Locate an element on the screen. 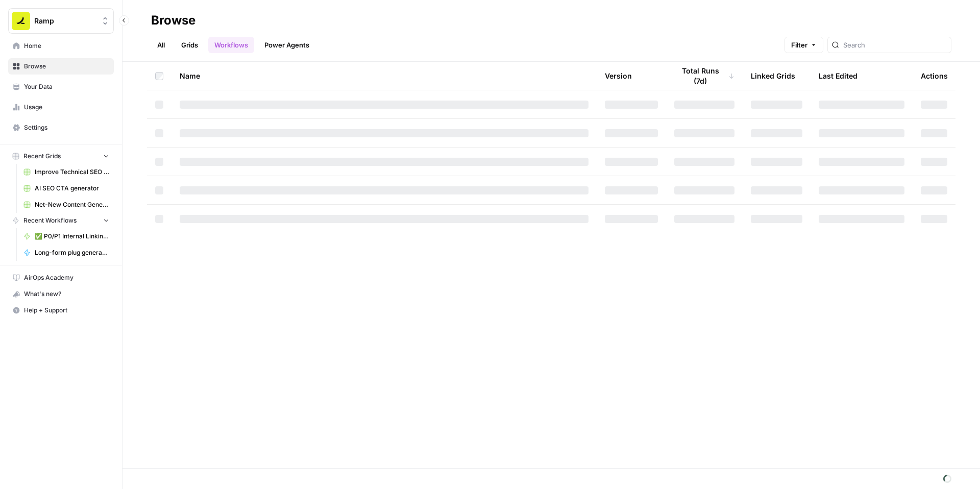 The width and height of the screenshot is (980, 489). span: Filter is located at coordinates (799, 45).